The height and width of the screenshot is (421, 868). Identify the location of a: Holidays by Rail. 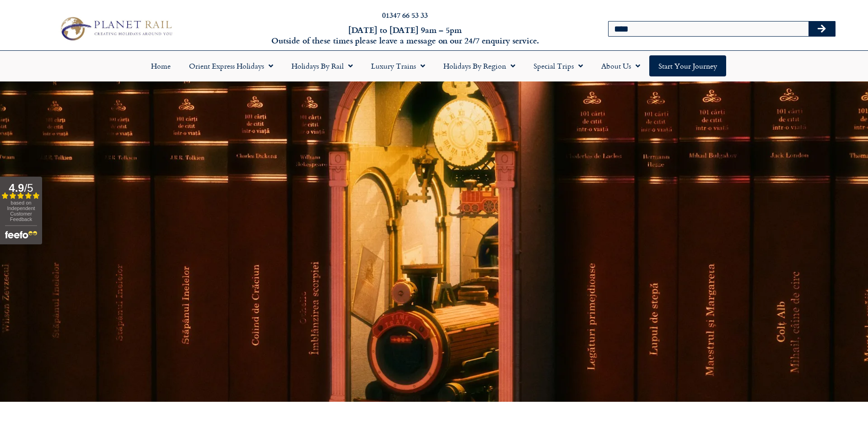
(322, 66).